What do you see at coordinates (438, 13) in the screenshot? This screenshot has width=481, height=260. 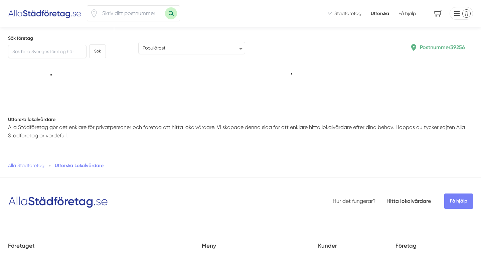 I see `span: navigation-cart` at bounding box center [438, 13].